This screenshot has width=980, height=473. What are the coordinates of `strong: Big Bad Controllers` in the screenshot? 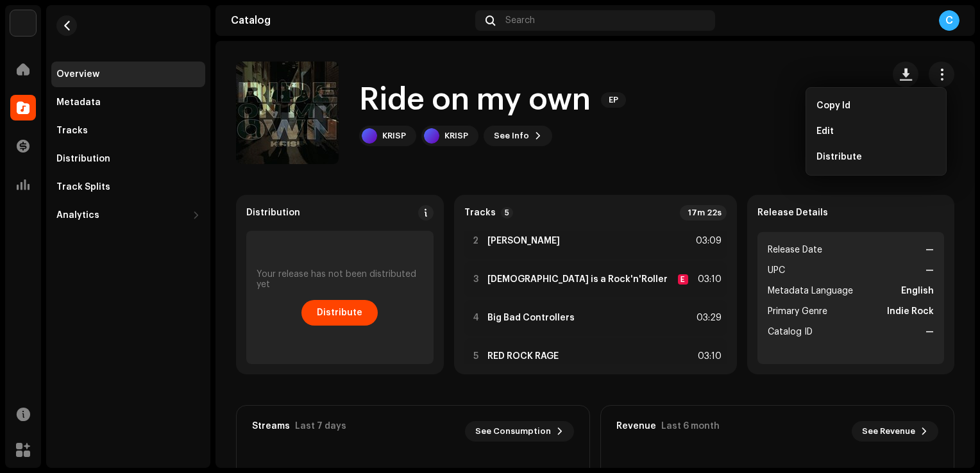 It's located at (531, 319).